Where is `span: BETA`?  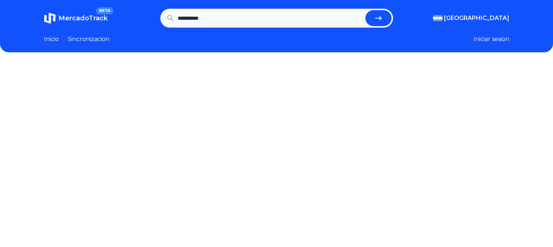
span: BETA is located at coordinates (104, 11).